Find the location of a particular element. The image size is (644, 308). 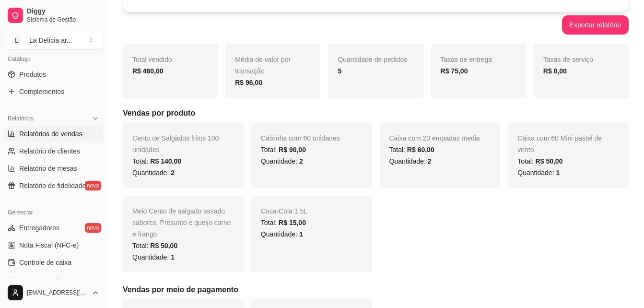

span: Coca-Cola 1,5L is located at coordinates (284, 211).